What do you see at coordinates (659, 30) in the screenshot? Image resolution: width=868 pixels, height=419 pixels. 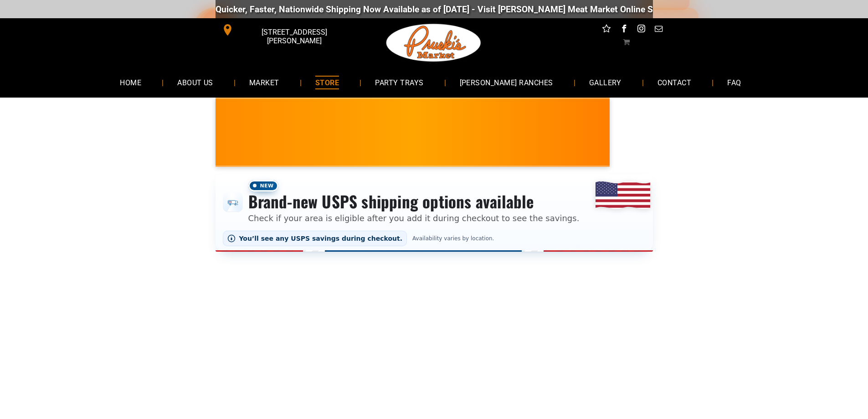 I see `a: email` at bounding box center [659, 30].